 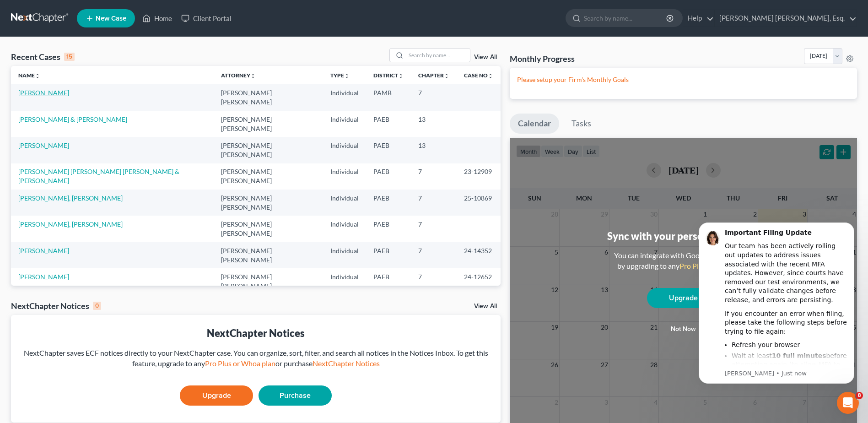 What do you see at coordinates (346, 363) in the screenshot?
I see `a: NextChapter Notices` at bounding box center [346, 363].